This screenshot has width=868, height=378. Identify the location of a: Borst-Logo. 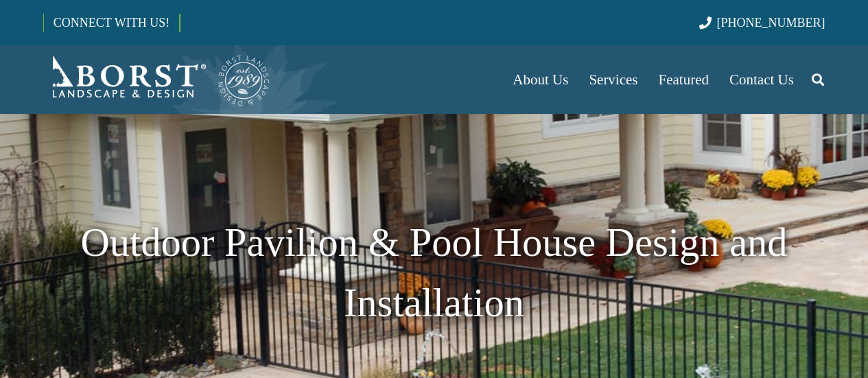
(157, 80).